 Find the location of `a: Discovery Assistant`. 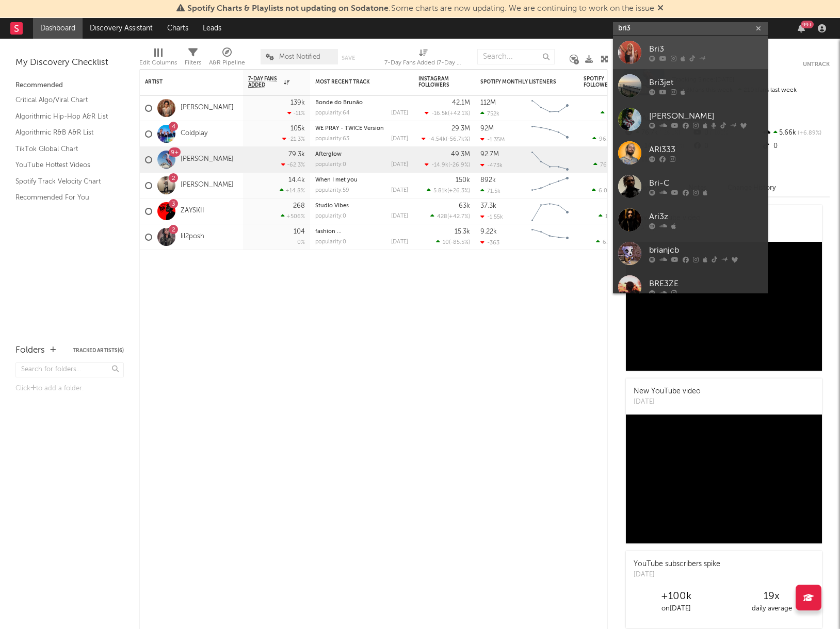

a: Discovery Assistant is located at coordinates (122, 28).